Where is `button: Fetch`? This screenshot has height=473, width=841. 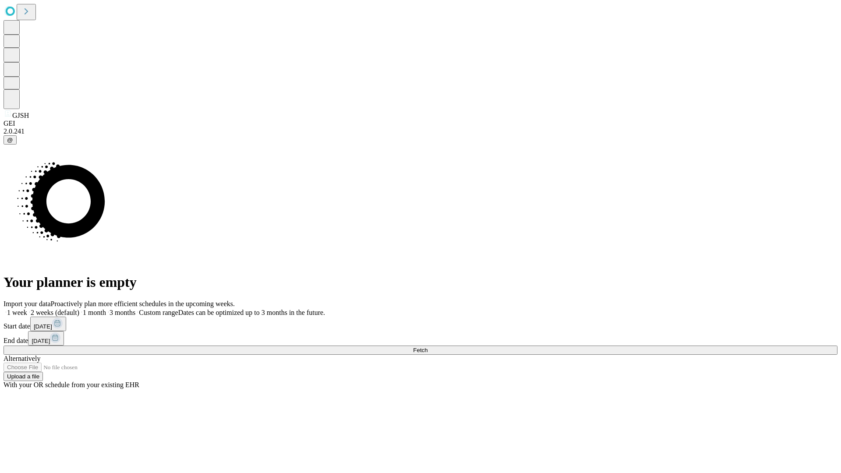
button: Fetch is located at coordinates (421, 350).